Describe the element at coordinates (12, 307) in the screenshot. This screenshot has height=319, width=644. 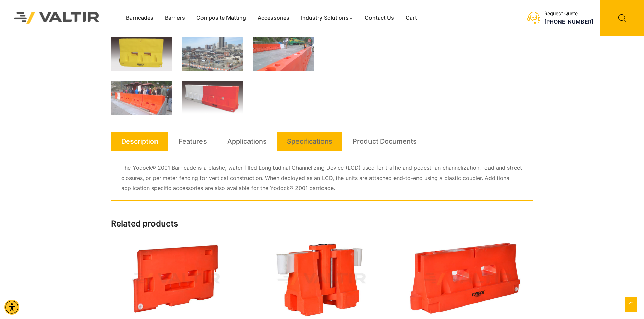
I see `div: Accessibility Menu` at that location.